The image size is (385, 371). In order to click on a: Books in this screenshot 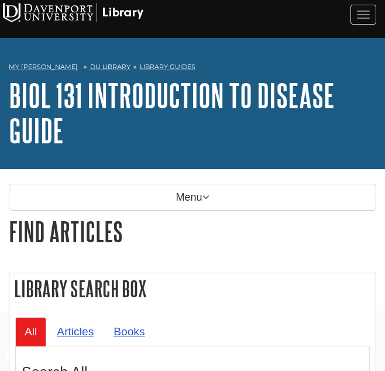, I will do `click(129, 331)`.